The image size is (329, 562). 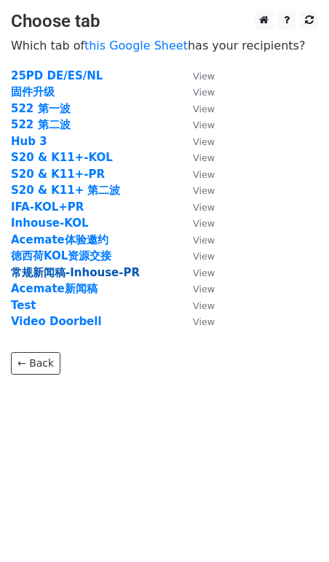 What do you see at coordinates (23, 305) in the screenshot?
I see `strong: Test` at bounding box center [23, 305].